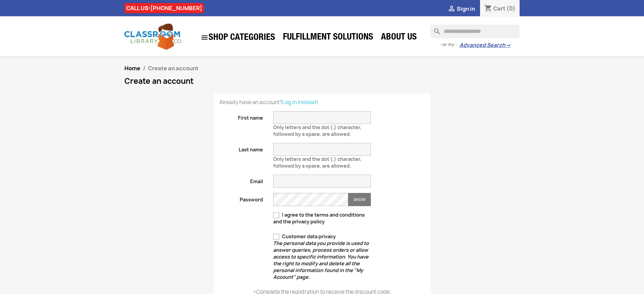  I want to click on label: Customer data privacy, so click(322, 257).